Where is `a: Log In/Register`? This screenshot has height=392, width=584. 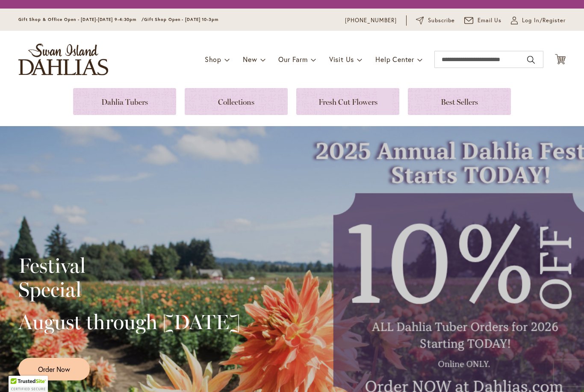
a: Log In/Register is located at coordinates (539, 21).